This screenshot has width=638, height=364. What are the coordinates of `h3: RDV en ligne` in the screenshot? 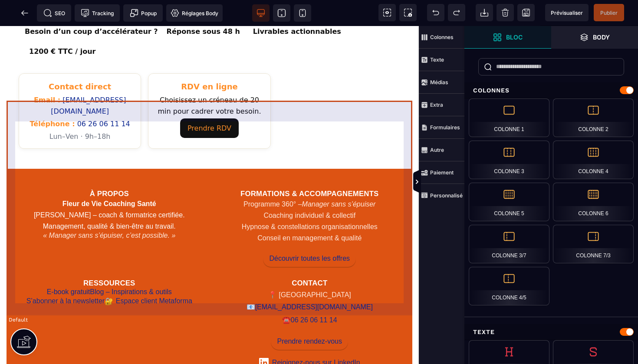 It's located at (209, 61).